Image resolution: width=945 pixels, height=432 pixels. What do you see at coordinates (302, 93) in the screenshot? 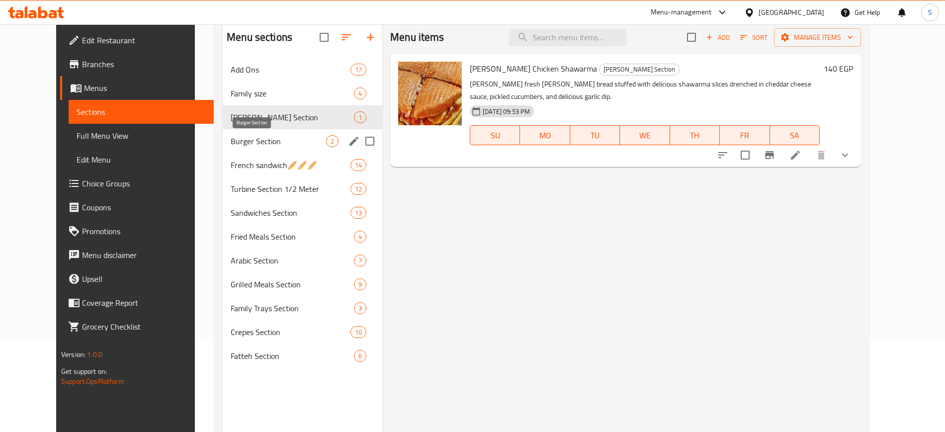
I see `div: Family size4` at bounding box center [302, 93].